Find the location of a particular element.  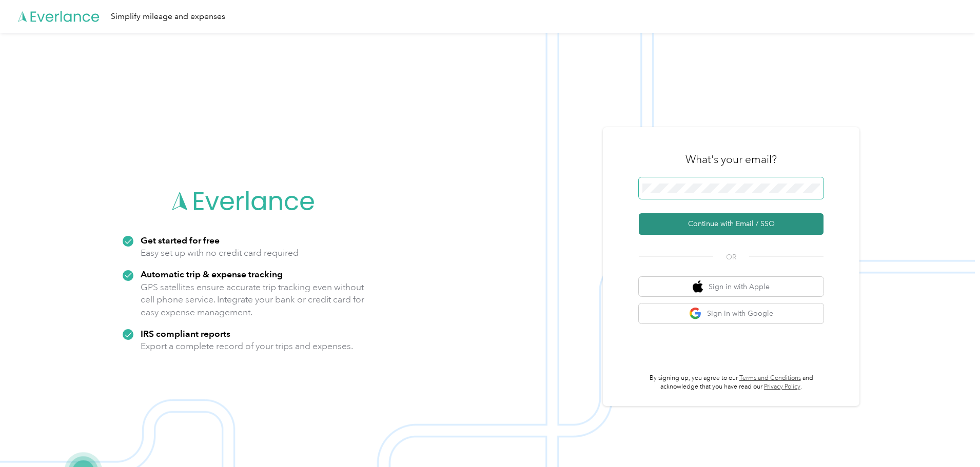

strong: Automatic trip & expense tracking is located at coordinates (212, 274).